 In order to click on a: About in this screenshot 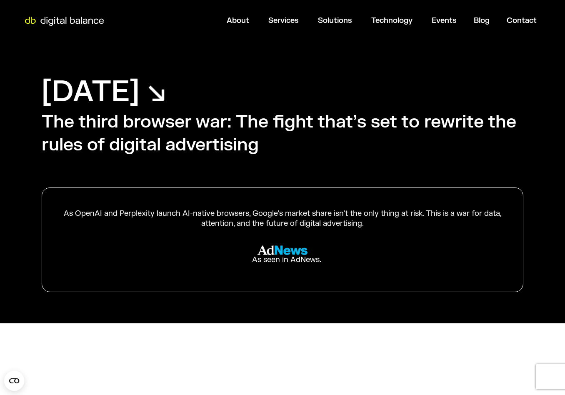, I will do `click(238, 20)`.